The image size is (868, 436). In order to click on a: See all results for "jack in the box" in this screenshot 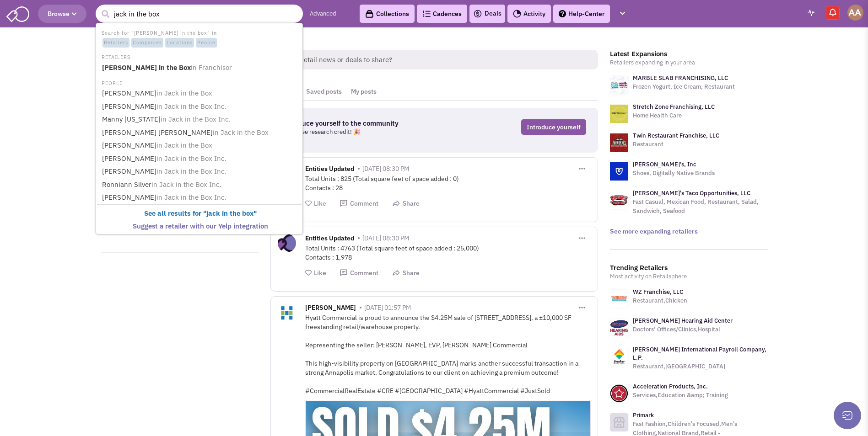, I will do `click(200, 213)`.